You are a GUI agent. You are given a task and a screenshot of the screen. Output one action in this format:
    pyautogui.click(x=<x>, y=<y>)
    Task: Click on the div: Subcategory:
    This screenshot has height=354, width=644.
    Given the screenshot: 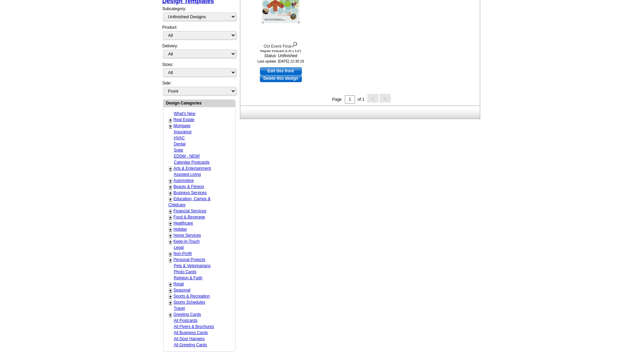 What is the action you would take?
    pyautogui.click(x=198, y=15)
    